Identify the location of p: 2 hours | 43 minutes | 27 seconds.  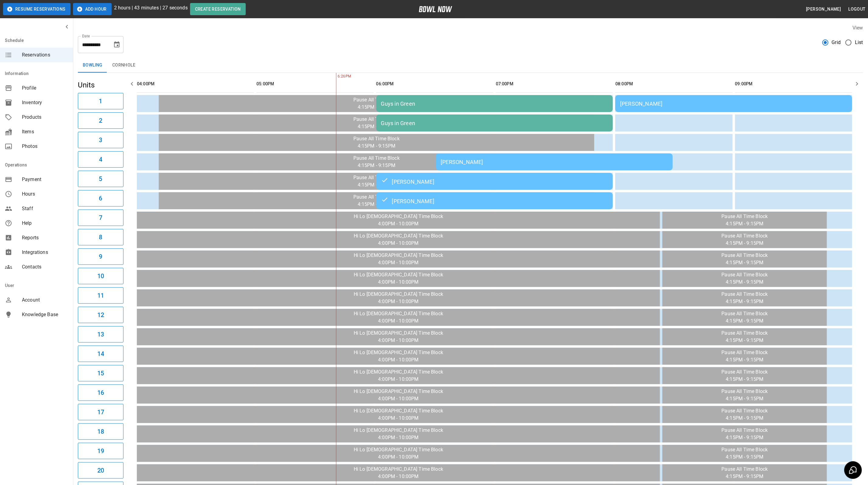
(151, 10).